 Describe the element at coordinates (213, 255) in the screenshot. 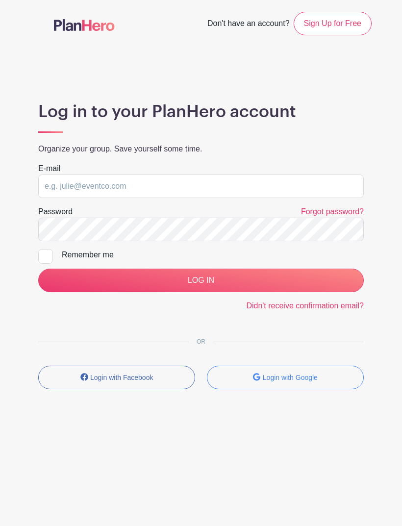

I see `div: Remember me` at that location.